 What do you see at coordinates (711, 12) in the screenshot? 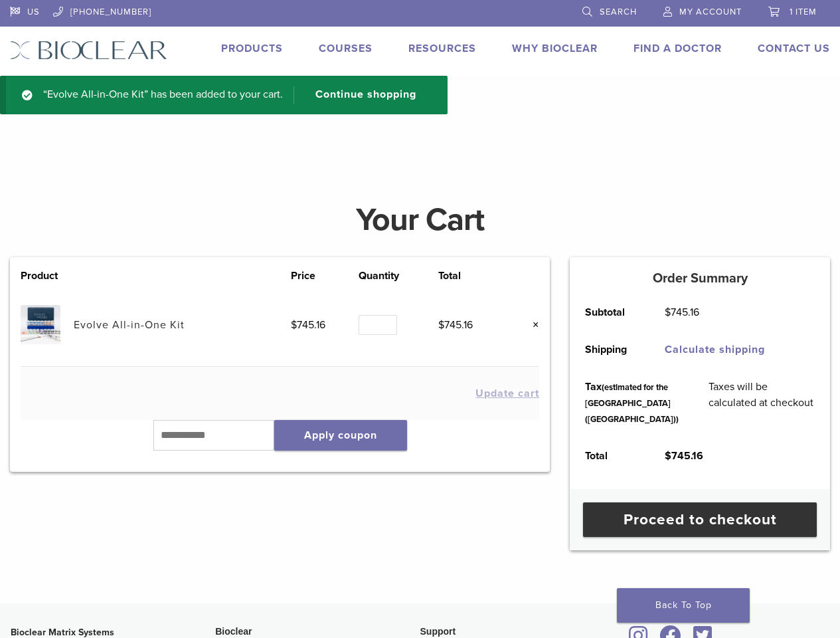
I see `span: My Account` at bounding box center [711, 12].